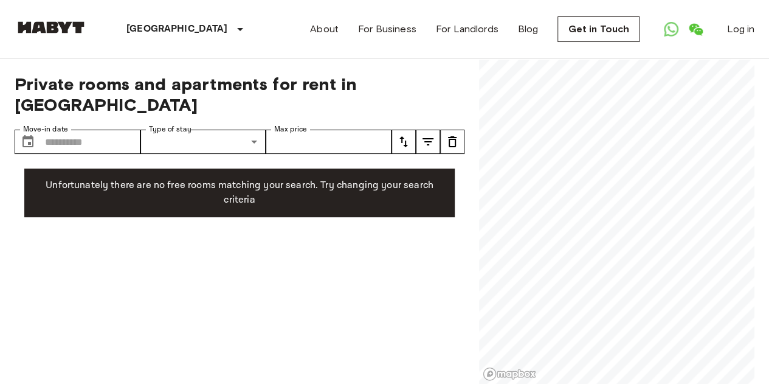  Describe the element at coordinates (324, 29) in the screenshot. I see `a: About` at that location.